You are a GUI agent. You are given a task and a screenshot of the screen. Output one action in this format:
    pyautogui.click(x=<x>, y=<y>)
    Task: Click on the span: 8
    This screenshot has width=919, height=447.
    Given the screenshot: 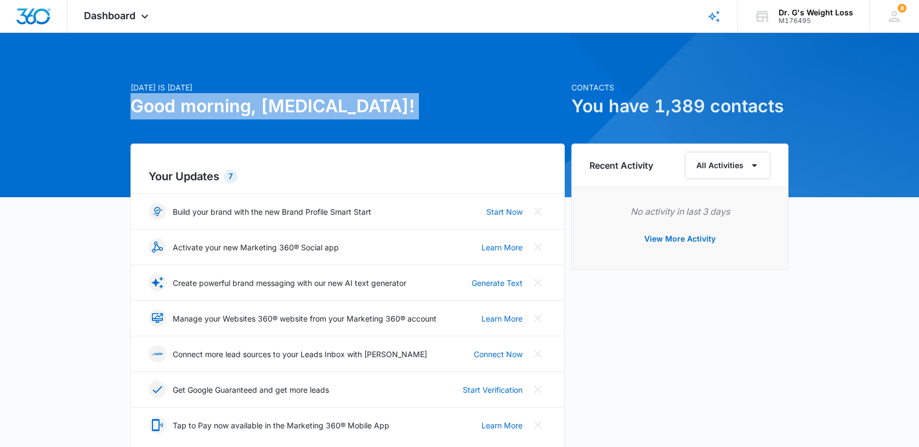 What is the action you would take?
    pyautogui.click(x=902, y=8)
    